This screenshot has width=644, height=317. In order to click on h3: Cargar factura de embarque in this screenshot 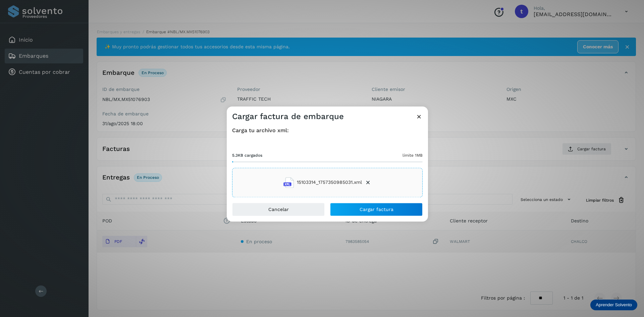, I will do `click(288, 117)`.